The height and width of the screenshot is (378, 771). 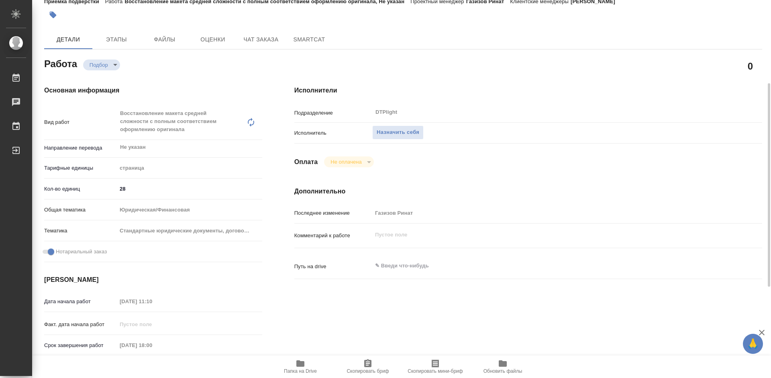 I want to click on p: Дата начала работ, so click(x=80, y=301).